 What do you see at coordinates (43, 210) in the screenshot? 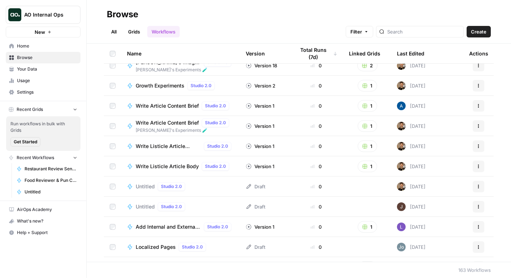
I see `a: AirOps Academy` at bounding box center [43, 210].